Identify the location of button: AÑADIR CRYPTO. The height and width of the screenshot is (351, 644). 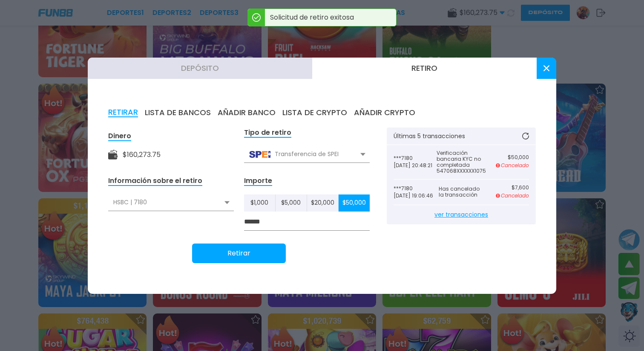
(385, 112).